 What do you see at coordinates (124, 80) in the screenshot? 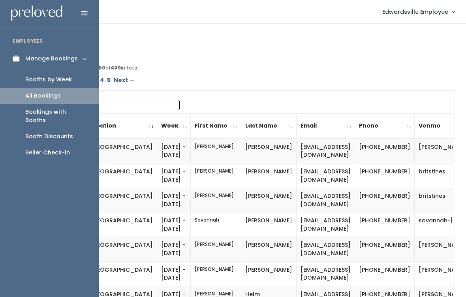
I see `a: Next →` at bounding box center [124, 80].